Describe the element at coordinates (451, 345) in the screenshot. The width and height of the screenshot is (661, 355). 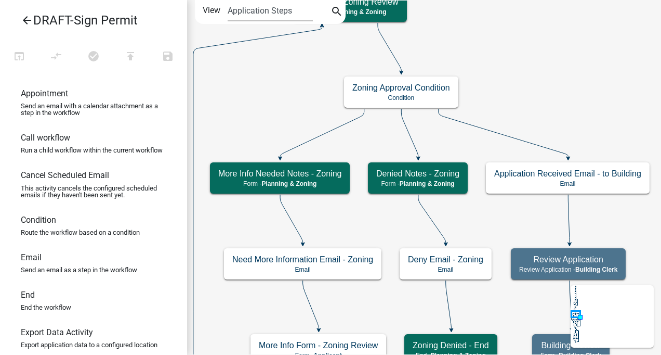
I see `h5: Zoning Denied - End` at that location.